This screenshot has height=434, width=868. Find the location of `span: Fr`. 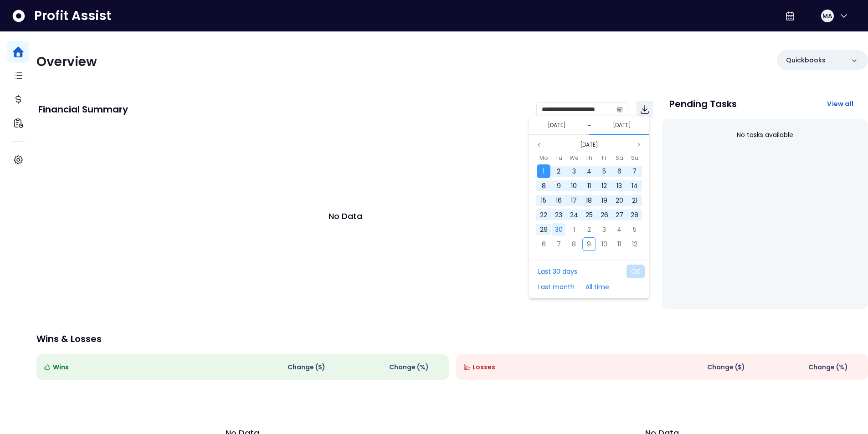

span: Fr is located at coordinates (604, 158).